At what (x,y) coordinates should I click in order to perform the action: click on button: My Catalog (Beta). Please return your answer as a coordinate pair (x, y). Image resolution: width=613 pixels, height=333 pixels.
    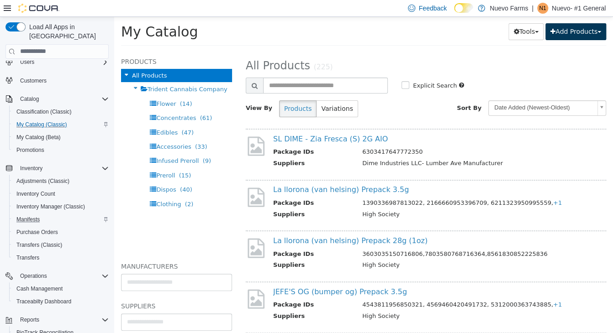
    Looking at the image, I should click on (61, 137).